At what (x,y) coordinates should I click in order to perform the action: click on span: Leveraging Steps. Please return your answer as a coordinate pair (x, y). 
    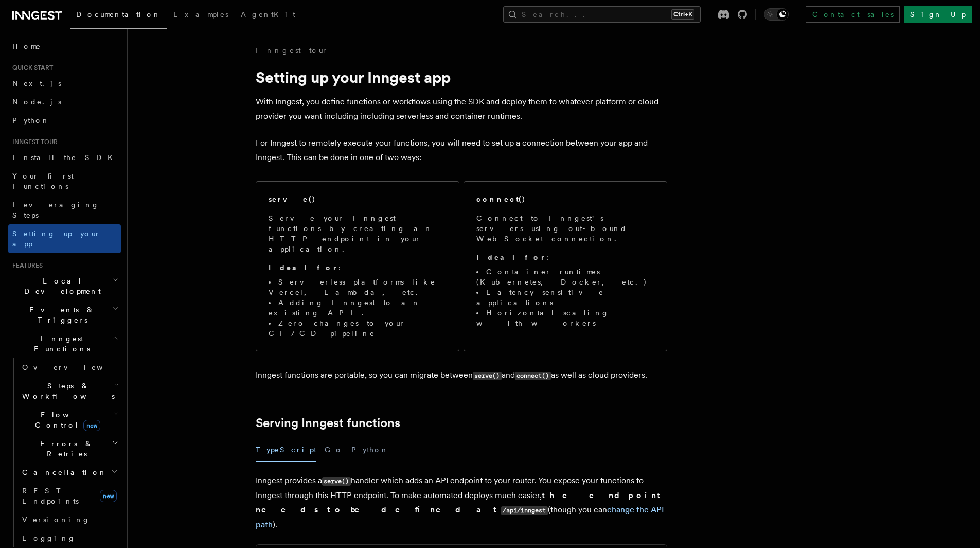
    Looking at the image, I should click on (56, 210).